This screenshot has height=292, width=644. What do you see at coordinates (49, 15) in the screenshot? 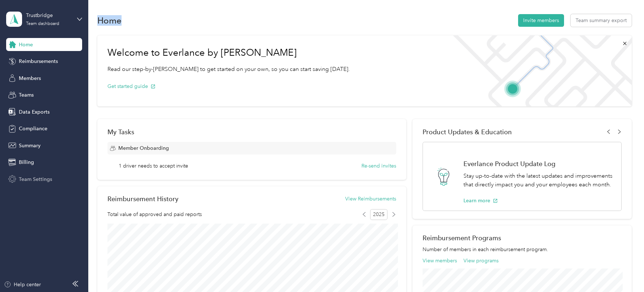
I see `div: Trustbridge` at bounding box center [49, 15].